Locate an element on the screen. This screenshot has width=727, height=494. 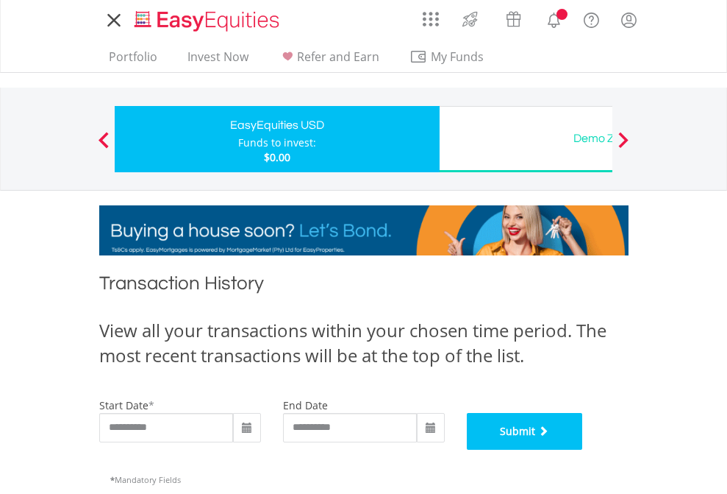
span: Refer and Earn is located at coordinates (338, 57).